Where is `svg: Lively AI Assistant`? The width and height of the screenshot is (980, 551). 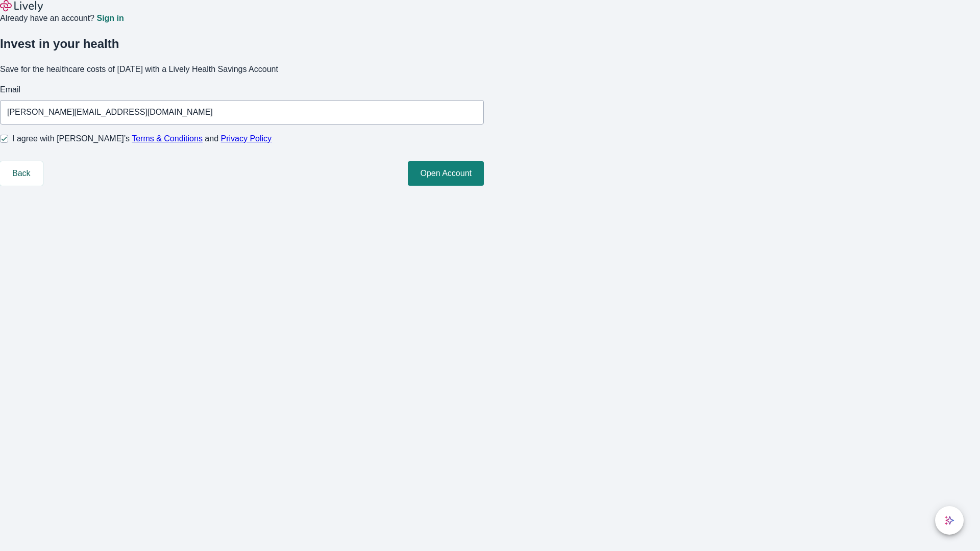 svg: Lively AI Assistant is located at coordinates (949, 521).